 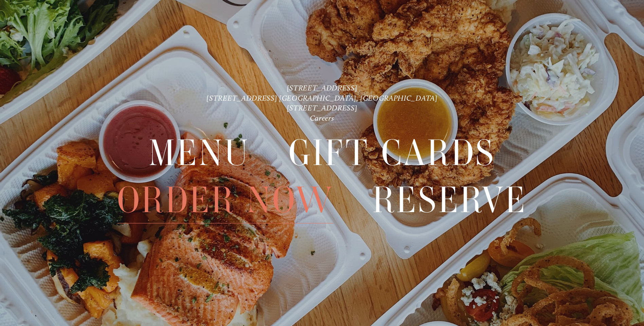 I want to click on span: Menu, so click(x=200, y=153).